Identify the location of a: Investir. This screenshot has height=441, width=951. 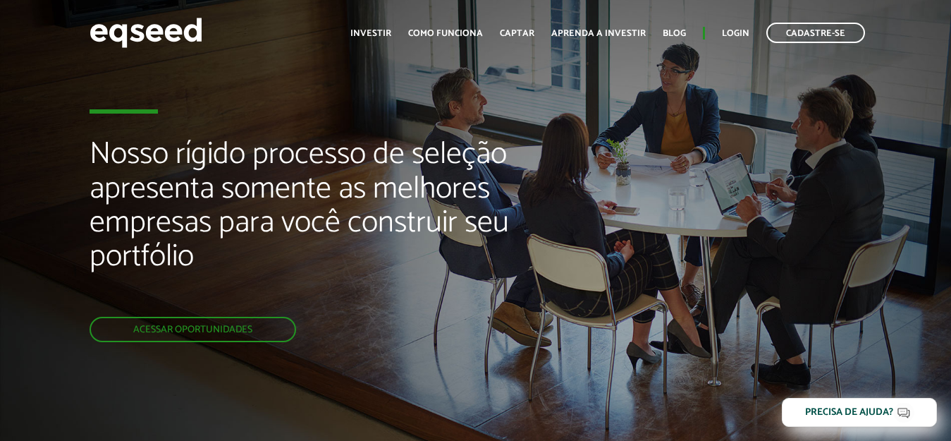
(371, 33).